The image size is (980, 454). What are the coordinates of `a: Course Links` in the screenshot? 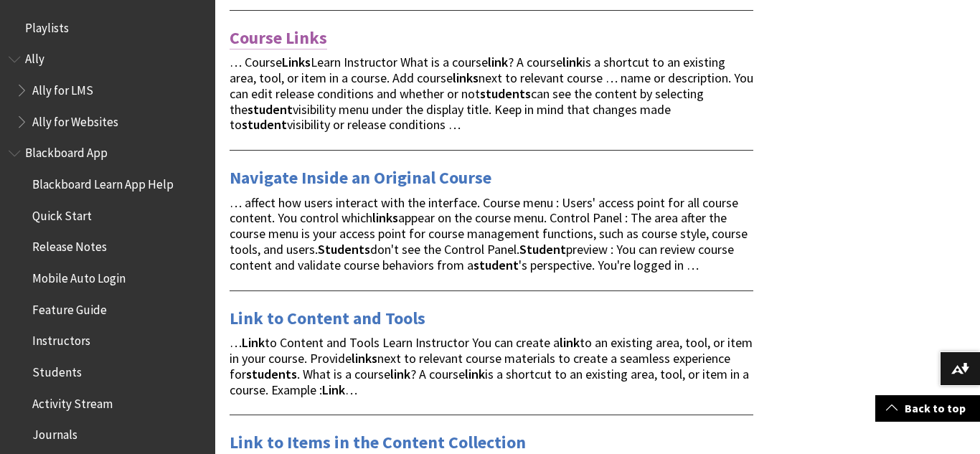 It's located at (278, 38).